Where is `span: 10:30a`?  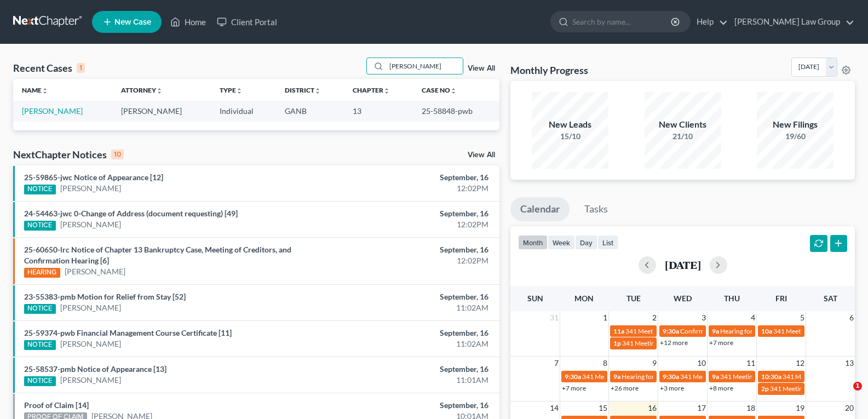 span: 10:30a is located at coordinates (771, 377).